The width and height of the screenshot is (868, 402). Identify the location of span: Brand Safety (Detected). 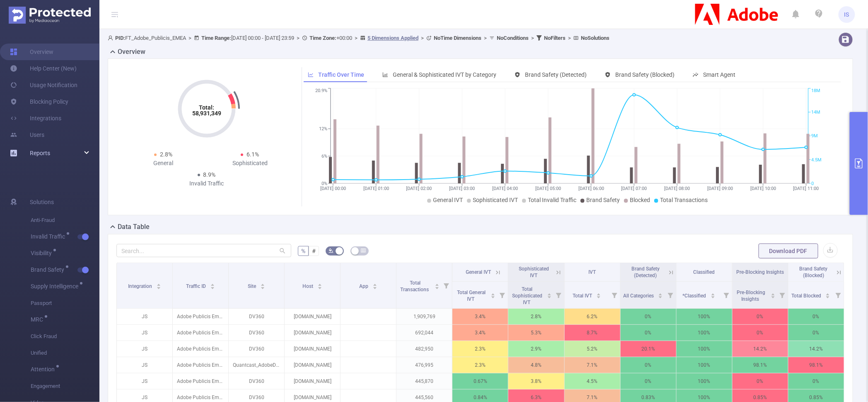
(556, 75).